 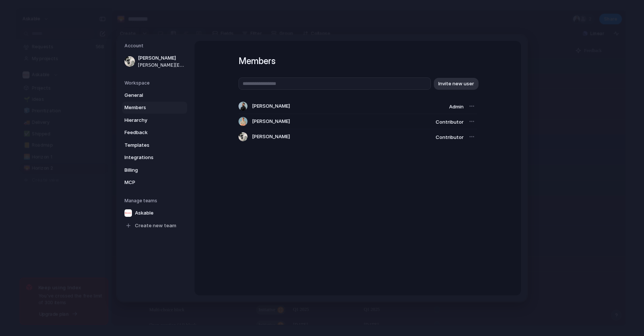 What do you see at coordinates (149, 120) in the screenshot?
I see `span: Hierarchy` at bounding box center [149, 120].